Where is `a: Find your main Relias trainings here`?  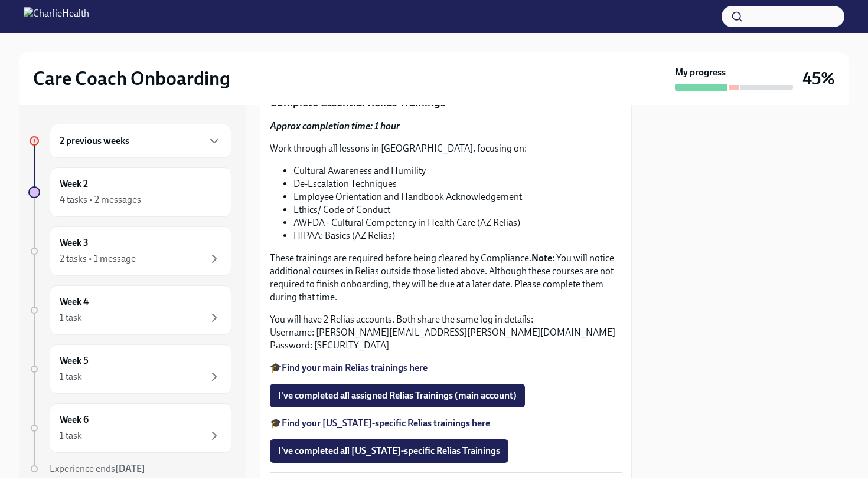
a: Find your main Relias trainings here is located at coordinates (354, 368).